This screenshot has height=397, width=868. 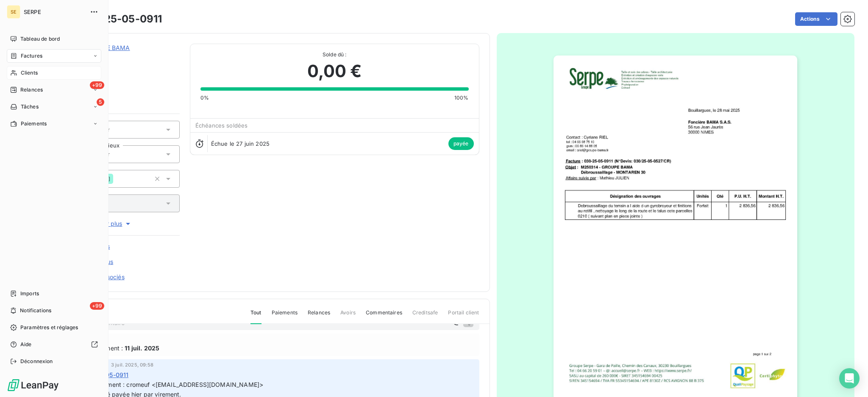 I want to click on button: Voir plus, so click(x=115, y=223).